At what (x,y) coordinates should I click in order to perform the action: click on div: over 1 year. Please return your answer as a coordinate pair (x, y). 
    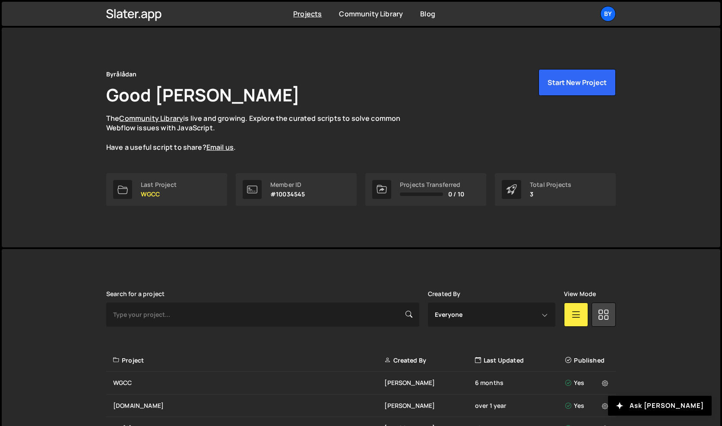
    Looking at the image, I should click on (520, 406).